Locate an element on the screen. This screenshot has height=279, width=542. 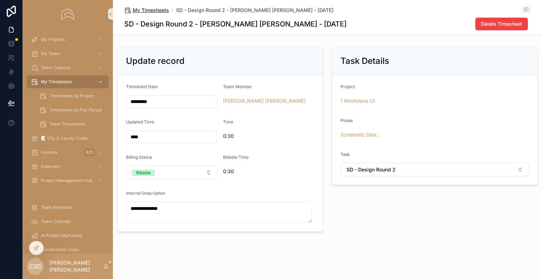
a: 1 Montelena Ct is located at coordinates (358, 101).